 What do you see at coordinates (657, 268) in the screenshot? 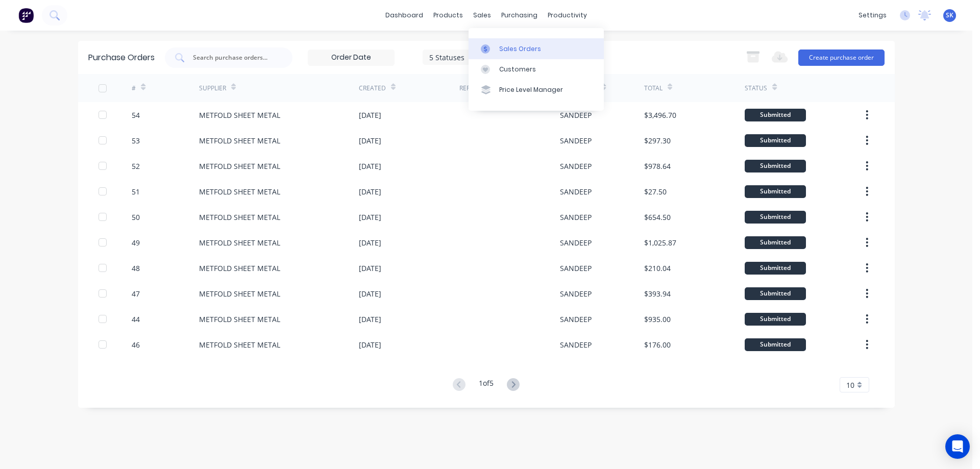
I see `div: $210.04` at bounding box center [657, 268].